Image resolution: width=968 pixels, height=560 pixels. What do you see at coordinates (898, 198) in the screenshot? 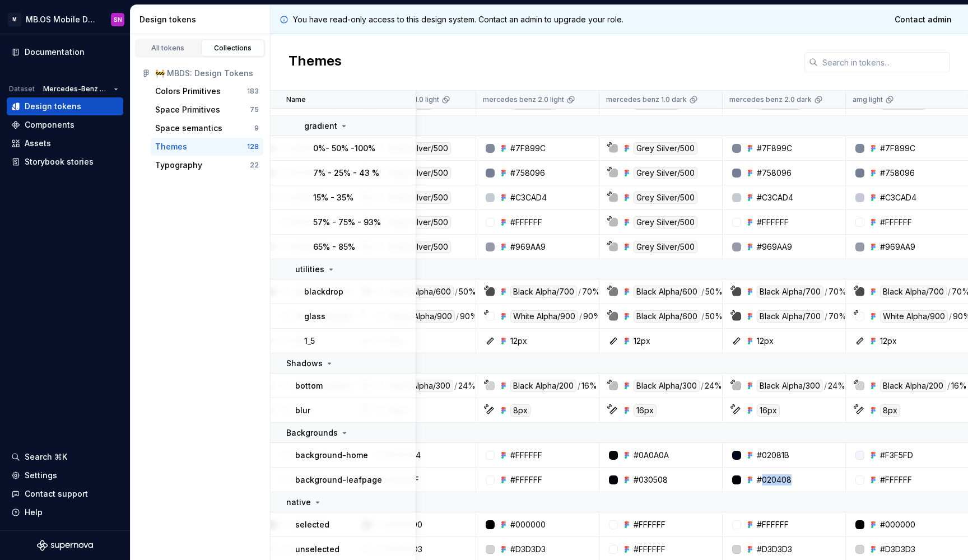
I see `div: #C3CAD4` at bounding box center [898, 198].